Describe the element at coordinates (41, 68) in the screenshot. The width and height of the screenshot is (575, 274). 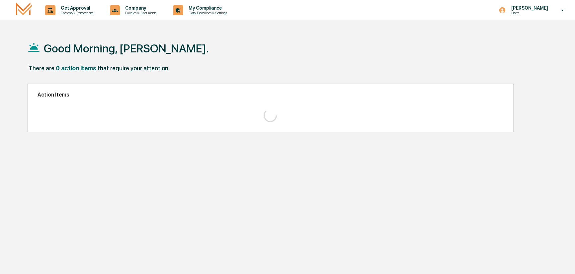
I see `div: There are` at that location.